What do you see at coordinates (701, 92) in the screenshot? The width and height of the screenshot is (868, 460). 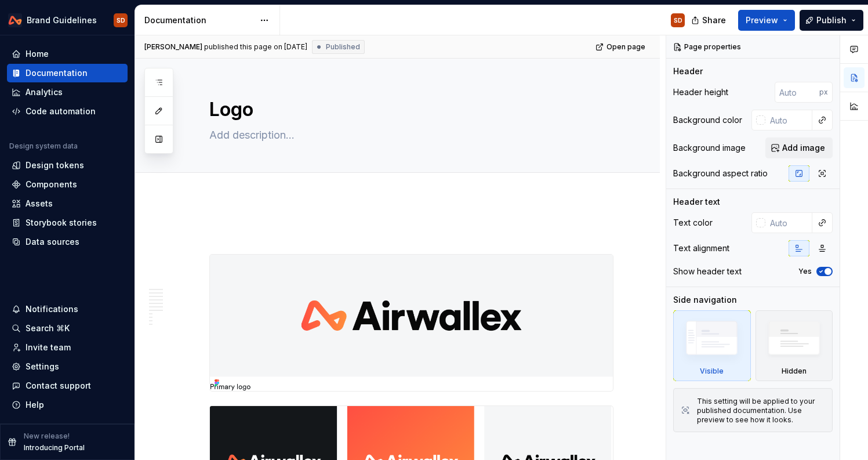 I see `div: Header height` at bounding box center [701, 92].